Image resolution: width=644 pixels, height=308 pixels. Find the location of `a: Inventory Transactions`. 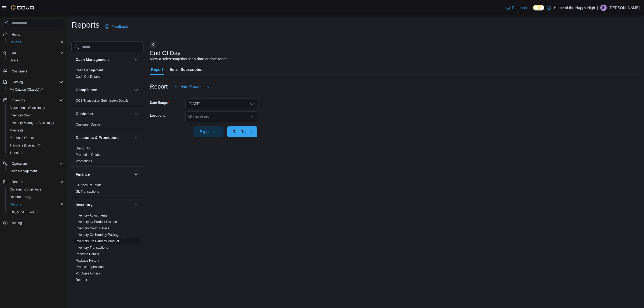

a: Inventory Transactions is located at coordinates (92, 248).